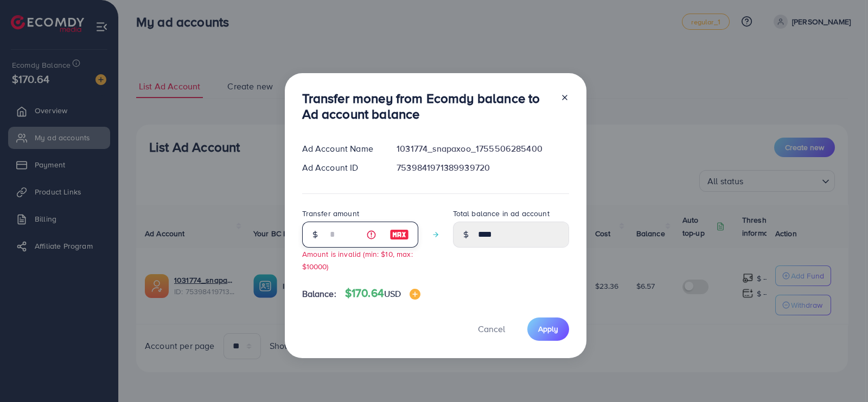  What do you see at coordinates (393, 294) in the screenshot?
I see `span: USD` at bounding box center [393, 294].